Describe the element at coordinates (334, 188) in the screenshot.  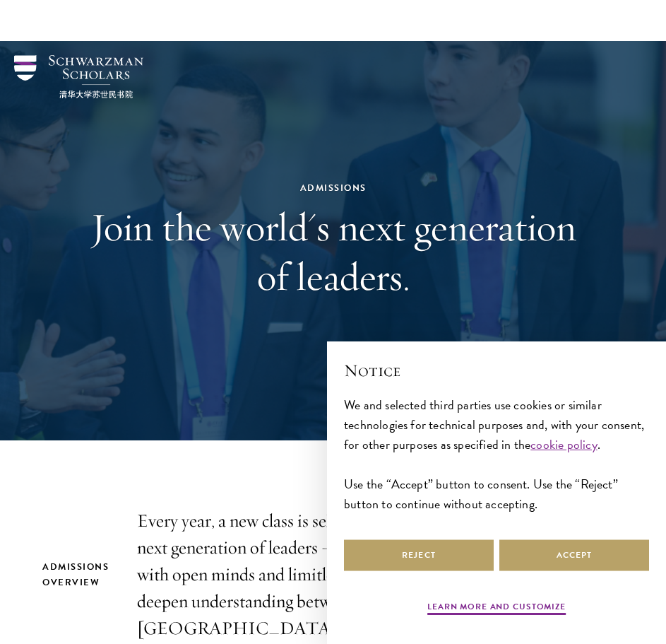
I see `div: Admissions` at that location.